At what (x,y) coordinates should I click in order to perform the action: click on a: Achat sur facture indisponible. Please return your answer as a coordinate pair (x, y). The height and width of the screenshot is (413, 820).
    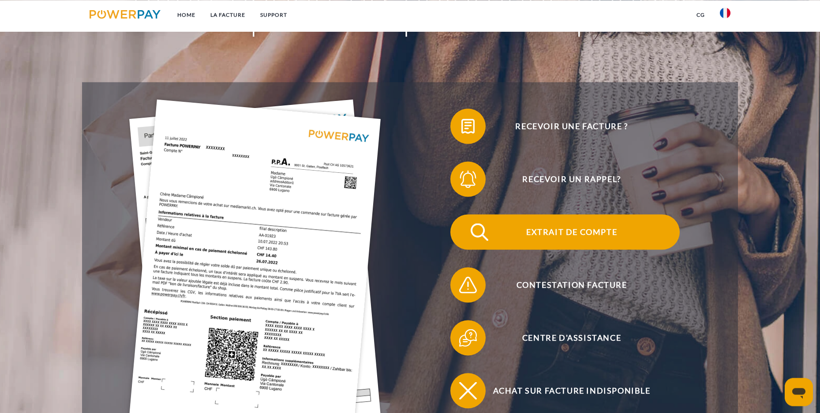
    Looking at the image, I should click on (565, 391).